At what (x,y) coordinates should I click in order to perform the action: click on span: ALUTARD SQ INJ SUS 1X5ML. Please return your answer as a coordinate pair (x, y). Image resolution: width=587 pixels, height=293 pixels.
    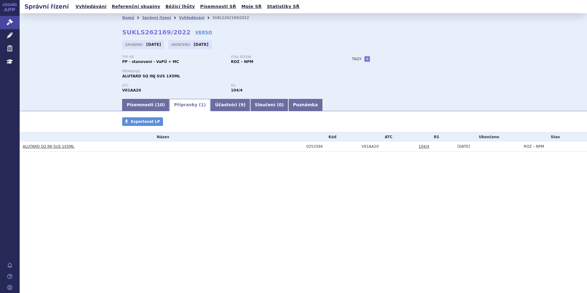
    Looking at the image, I should click on (151, 76).